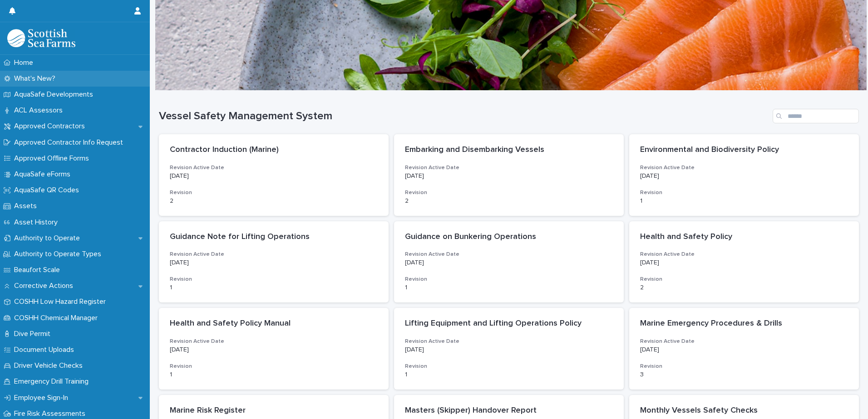 Image resolution: width=868 pixels, height=419 pixels. What do you see at coordinates (50, 365) in the screenshot?
I see `p: Driver Vehicle Checks` at bounding box center [50, 365].